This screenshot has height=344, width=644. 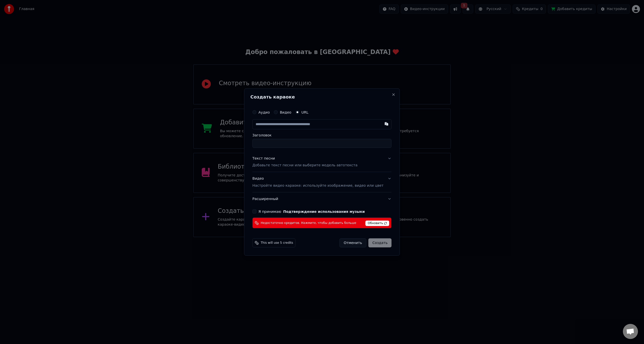 I want to click on p: Настройте видео караоке: используйте изображение, видео или цвет, so click(x=317, y=186).